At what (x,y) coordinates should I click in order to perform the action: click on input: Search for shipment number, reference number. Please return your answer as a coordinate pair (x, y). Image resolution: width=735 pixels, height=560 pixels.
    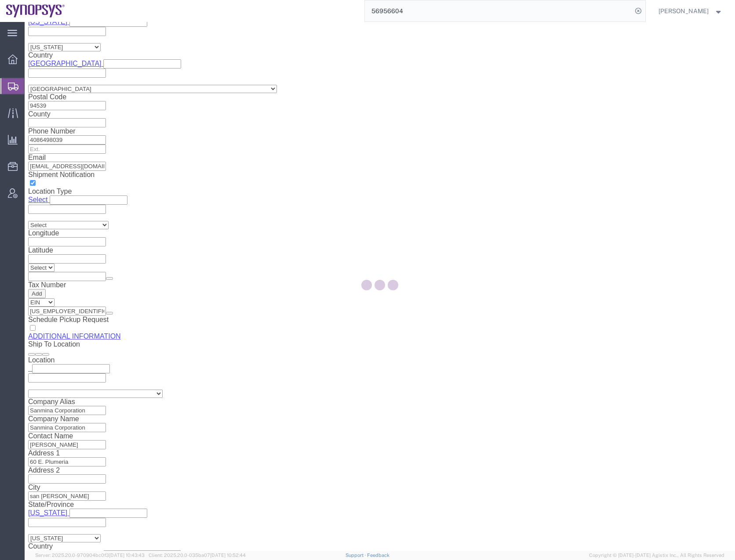
    Looking at the image, I should click on (498, 11).